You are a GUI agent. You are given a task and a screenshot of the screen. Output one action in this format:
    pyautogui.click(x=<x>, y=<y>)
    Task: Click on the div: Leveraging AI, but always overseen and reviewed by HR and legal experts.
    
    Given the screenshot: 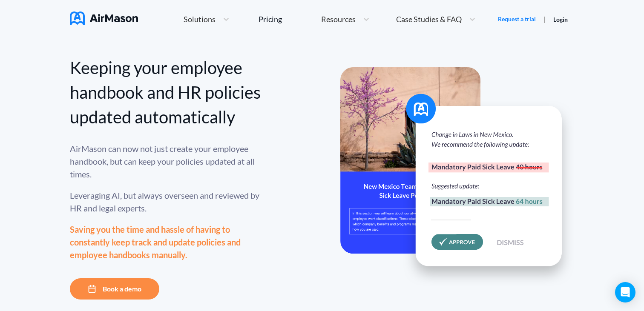 What is the action you would take?
    pyautogui.click(x=166, y=202)
    